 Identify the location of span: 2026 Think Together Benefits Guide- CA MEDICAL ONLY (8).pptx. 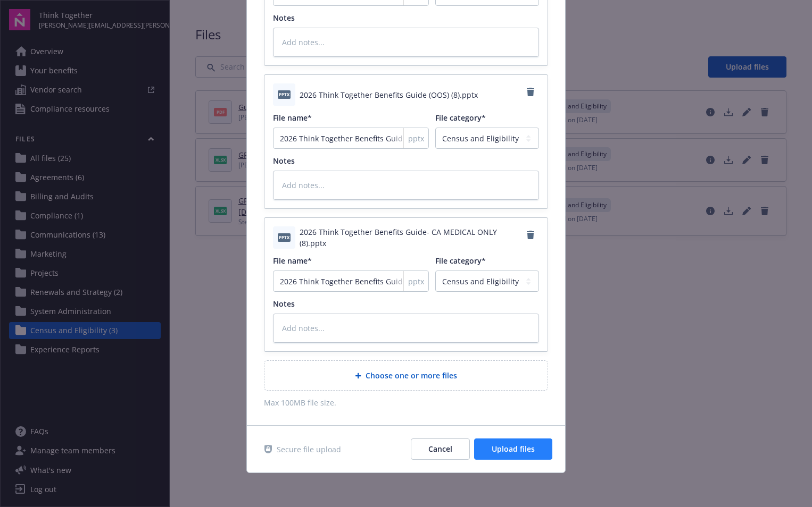
(411, 237).